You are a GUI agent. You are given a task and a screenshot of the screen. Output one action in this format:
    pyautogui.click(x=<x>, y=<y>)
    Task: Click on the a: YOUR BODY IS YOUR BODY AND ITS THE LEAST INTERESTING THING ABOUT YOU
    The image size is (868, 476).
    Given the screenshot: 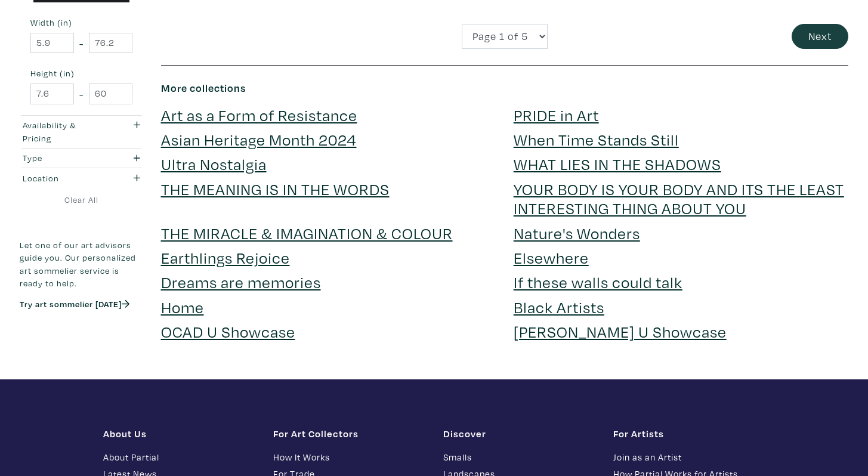 What is the action you would take?
    pyautogui.click(x=679, y=198)
    